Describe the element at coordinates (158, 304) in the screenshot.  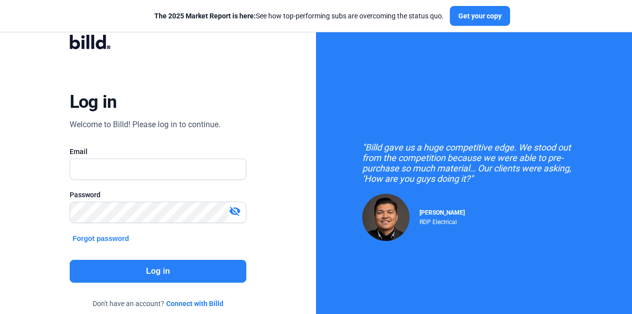
I see `div: Don't have an account?` at that location.